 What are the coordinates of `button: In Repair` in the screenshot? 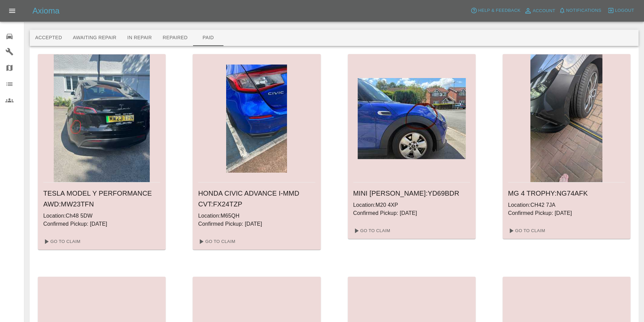 It's located at (140, 37).